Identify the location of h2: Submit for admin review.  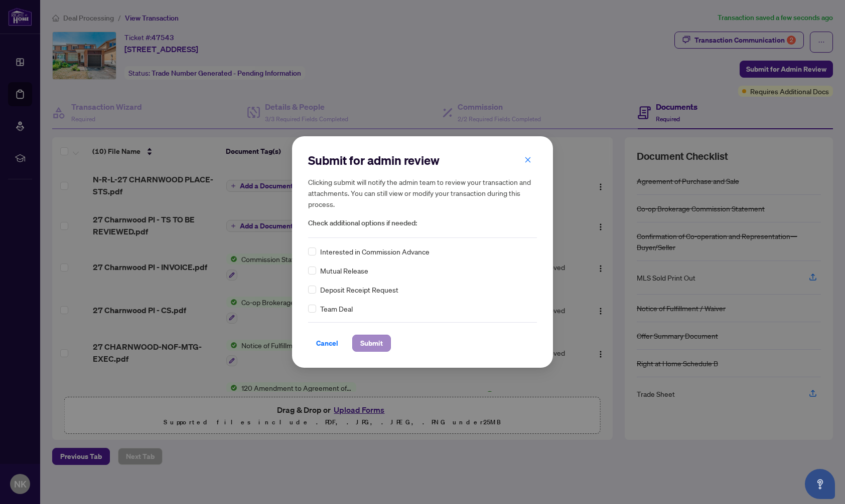
(423, 160).